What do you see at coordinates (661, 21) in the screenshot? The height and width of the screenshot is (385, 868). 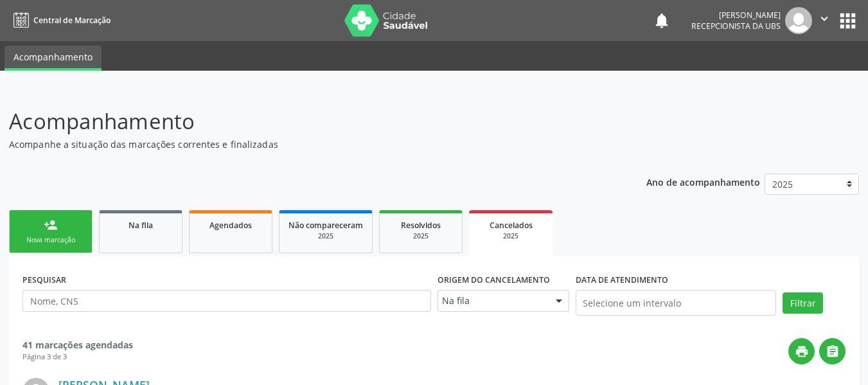 I see `button: notifications` at bounding box center [661, 21].